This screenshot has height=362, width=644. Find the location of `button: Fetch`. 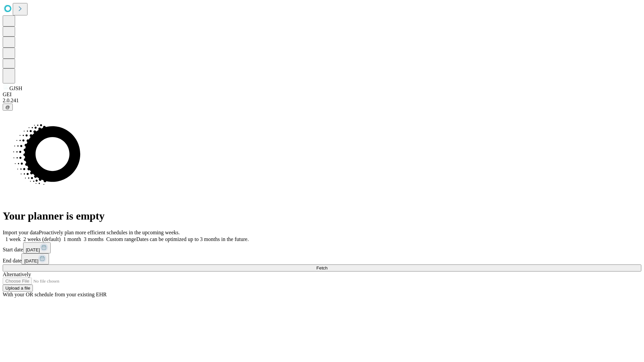

button: Fetch is located at coordinates (322, 267).